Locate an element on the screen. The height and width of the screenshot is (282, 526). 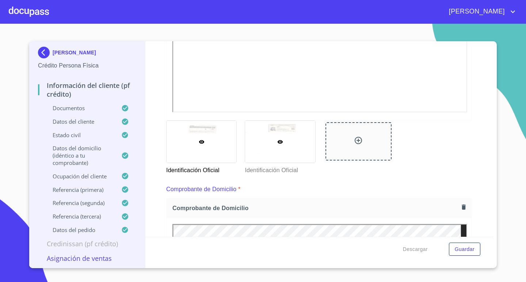
p: Datos del pedido is located at coordinates (80, 230).